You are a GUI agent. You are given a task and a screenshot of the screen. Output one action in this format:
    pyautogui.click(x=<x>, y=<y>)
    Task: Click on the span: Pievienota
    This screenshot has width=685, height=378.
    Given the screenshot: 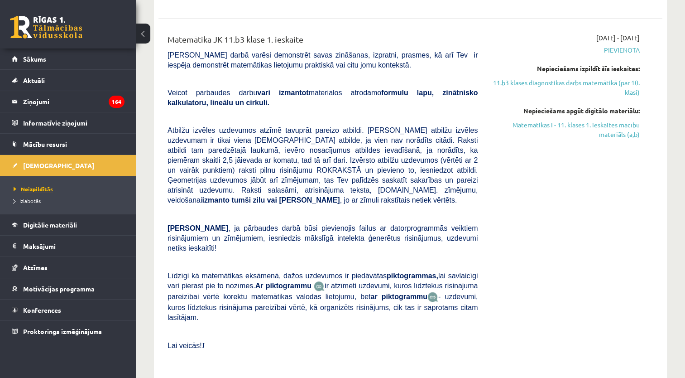 What is the action you would take?
    pyautogui.click(x=566, y=50)
    